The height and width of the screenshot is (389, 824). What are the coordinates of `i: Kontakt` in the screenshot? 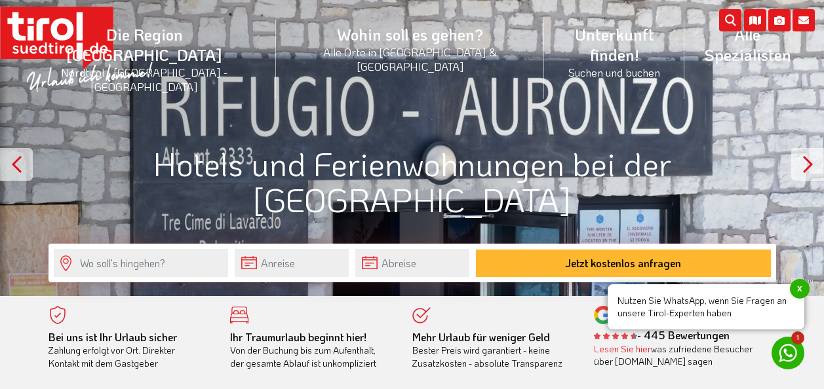 It's located at (803, 20).